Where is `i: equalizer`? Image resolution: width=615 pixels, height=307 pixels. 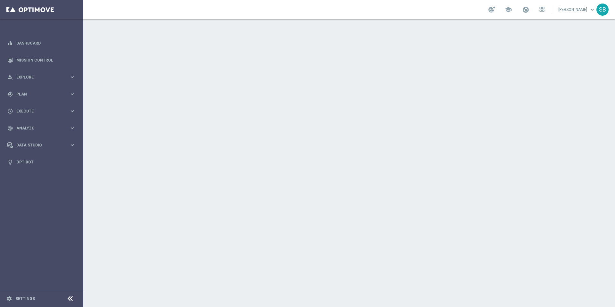
i: equalizer is located at coordinates (10, 43).